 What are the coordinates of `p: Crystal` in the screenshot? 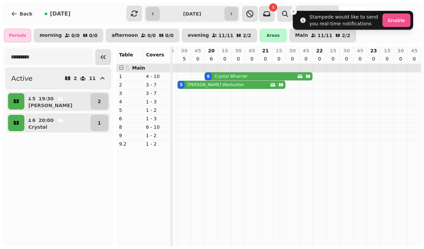 It's located at (38, 127).